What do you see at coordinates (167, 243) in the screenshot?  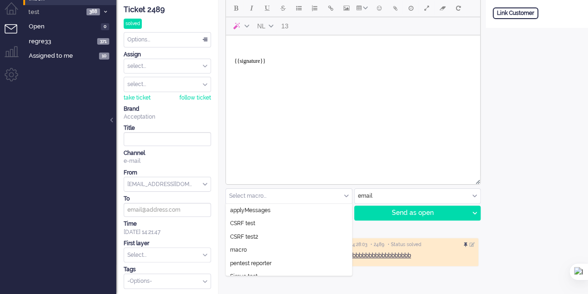 I see `div: First layer` at bounding box center [167, 243].